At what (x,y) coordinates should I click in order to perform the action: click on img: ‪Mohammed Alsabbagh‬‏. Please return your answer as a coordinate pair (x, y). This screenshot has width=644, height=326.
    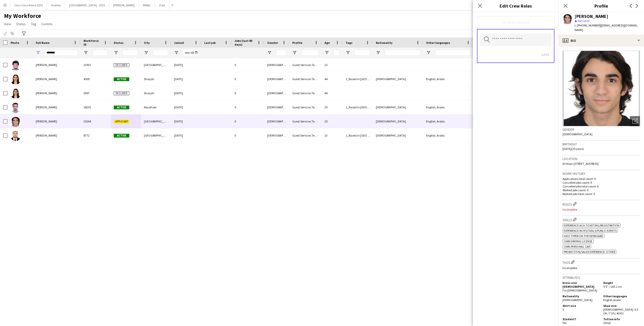
    Looking at the image, I should click on (16, 136).